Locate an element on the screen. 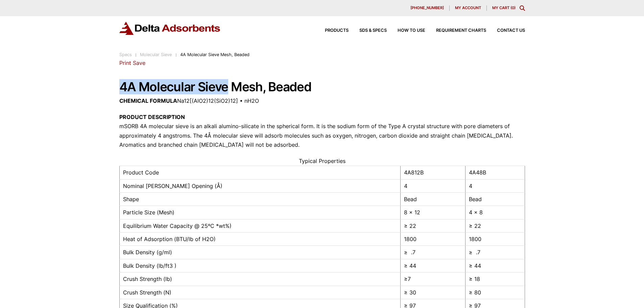  td: Equilibrium Water Capacity @ 25ºC *wt%) is located at coordinates (260, 225).